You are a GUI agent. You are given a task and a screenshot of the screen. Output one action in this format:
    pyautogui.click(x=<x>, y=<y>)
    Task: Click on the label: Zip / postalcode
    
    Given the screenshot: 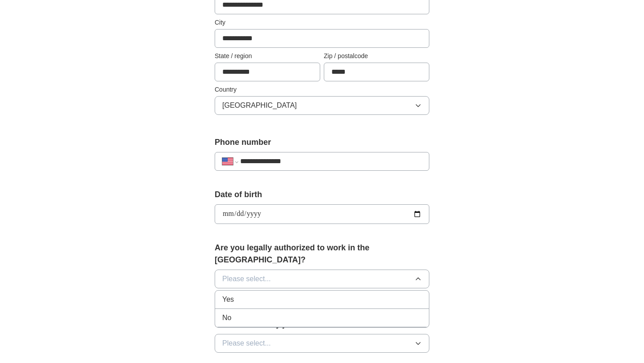 What is the action you would take?
    pyautogui.click(x=376, y=56)
    